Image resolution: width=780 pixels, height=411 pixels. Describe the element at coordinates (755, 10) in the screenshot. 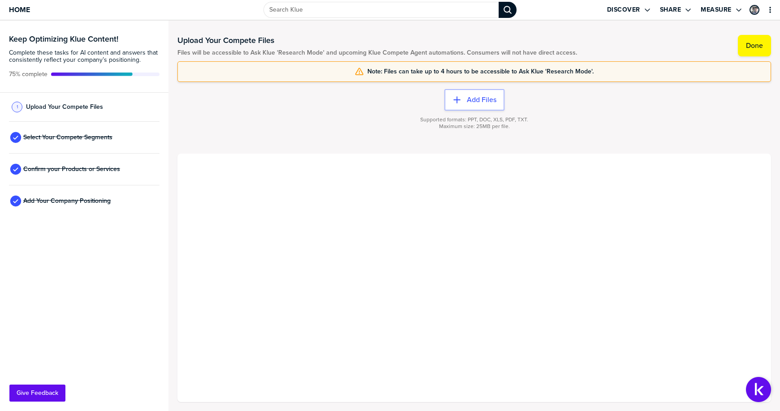

I see `img: 087cf6c249e6801469c0d063891c37a3-sml.png` at that location.